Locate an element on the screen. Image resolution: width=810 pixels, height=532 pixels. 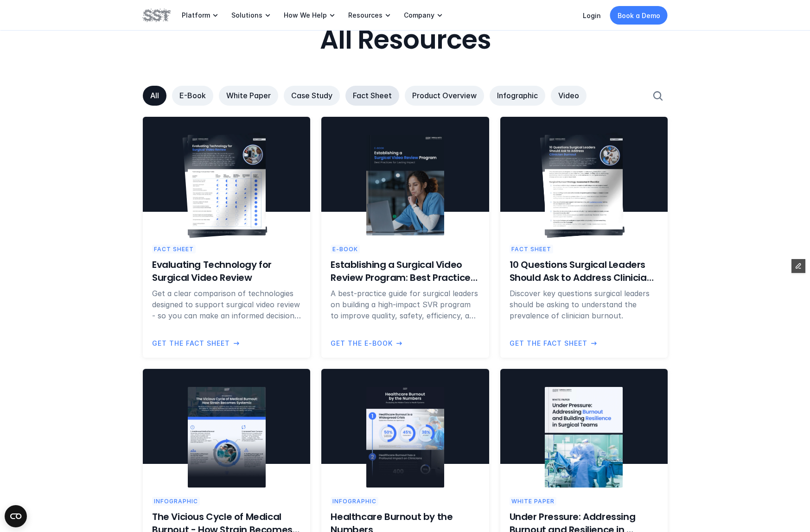
p: All is located at coordinates (154, 96).